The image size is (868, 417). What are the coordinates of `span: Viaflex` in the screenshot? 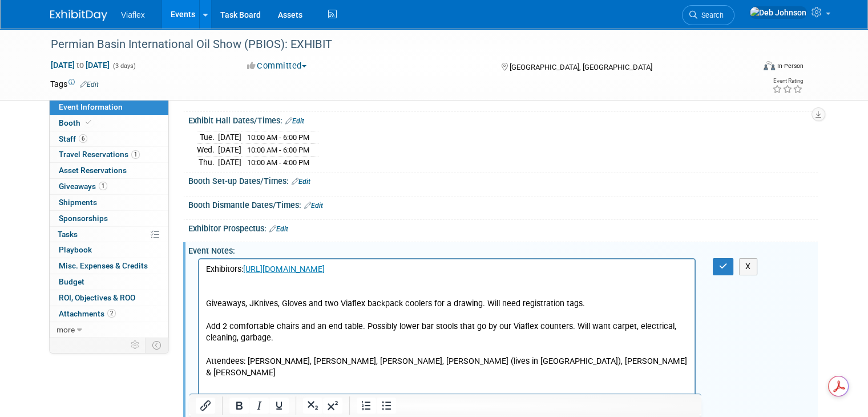 It's located at (133, 15).